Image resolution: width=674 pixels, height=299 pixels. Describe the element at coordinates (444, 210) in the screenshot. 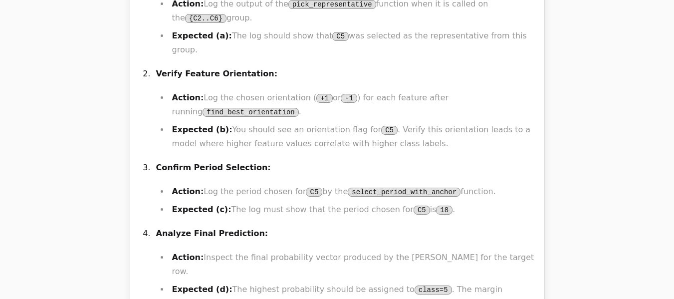

I see `code: 18` at that location.